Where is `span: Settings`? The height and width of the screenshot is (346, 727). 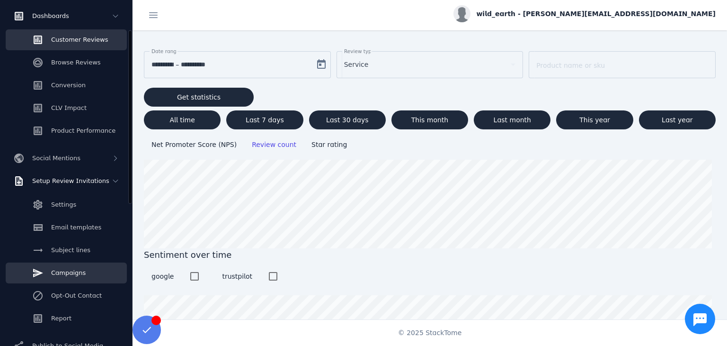
span: Settings is located at coordinates (63, 204).